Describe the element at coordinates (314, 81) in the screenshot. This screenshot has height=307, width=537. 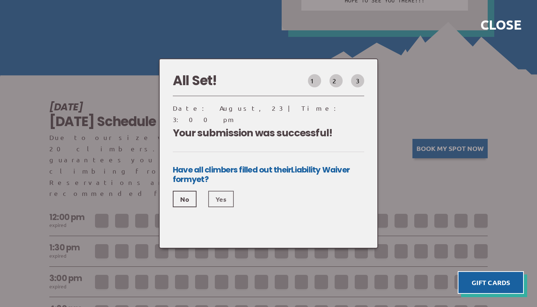
I see `button: 1` at that location.